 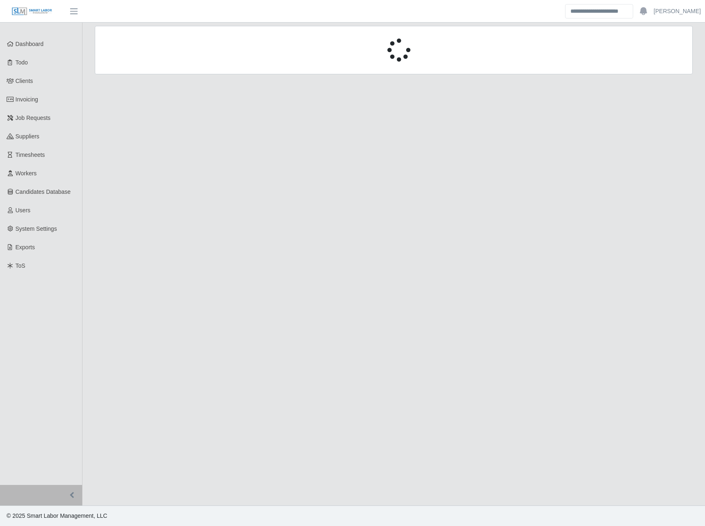 I want to click on span: Suppliers, so click(x=28, y=136).